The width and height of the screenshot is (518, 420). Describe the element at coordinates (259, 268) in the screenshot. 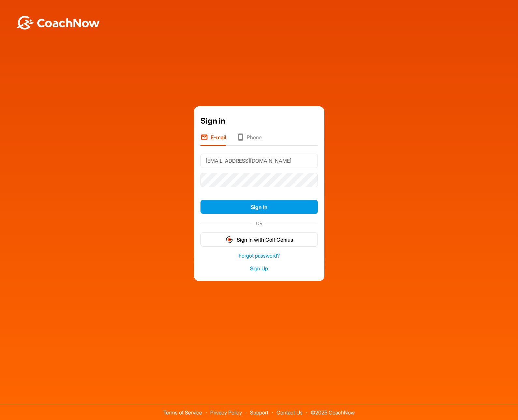

I see `a: Sign Up` at that location.